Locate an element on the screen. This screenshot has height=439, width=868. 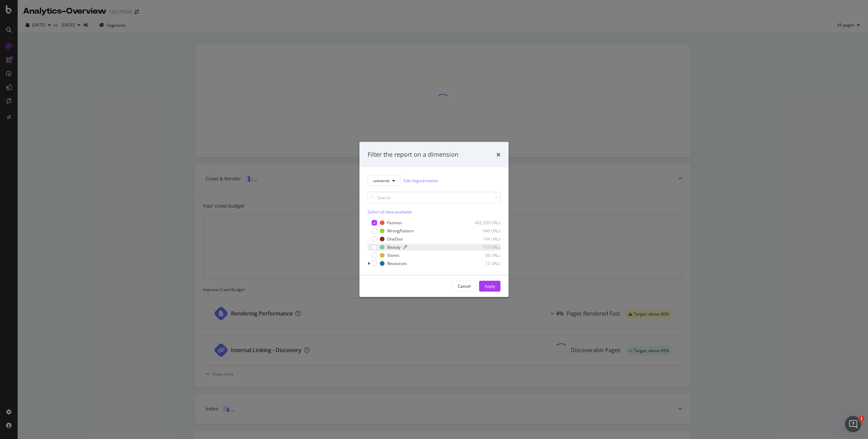
div: Apply is located at coordinates (489, 286).